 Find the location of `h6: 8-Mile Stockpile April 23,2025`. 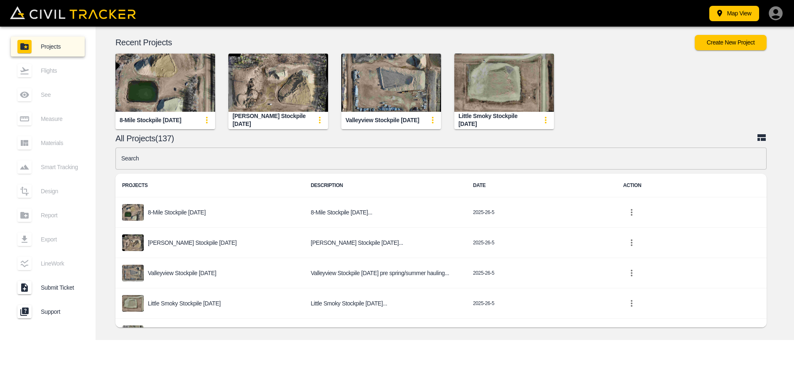

h6: 8-Mile Stockpile April 23,2025 is located at coordinates (385, 212).